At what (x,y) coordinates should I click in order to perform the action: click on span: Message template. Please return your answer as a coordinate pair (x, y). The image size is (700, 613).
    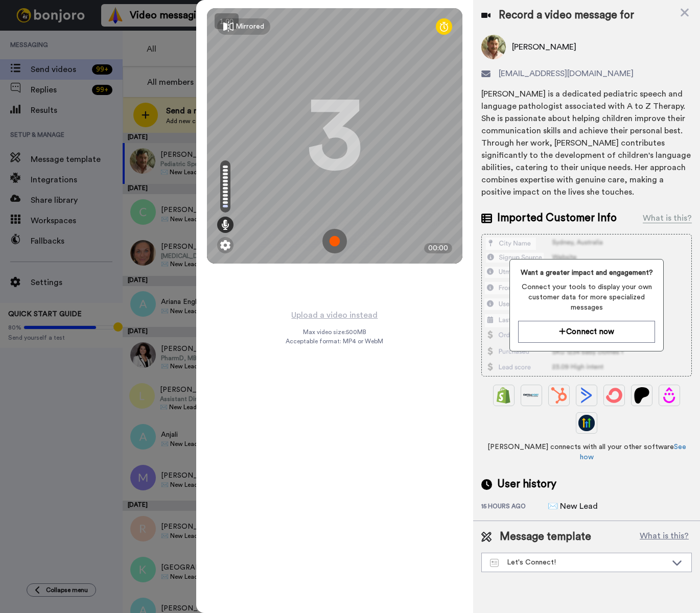
    Looking at the image, I should click on (545, 537).